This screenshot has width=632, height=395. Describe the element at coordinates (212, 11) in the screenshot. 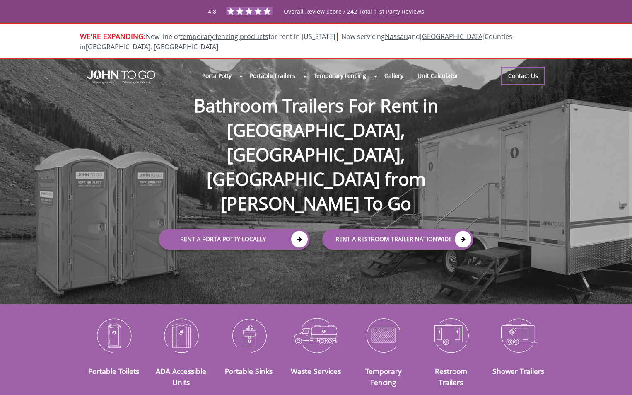

I see `span: 4.8` at that location.